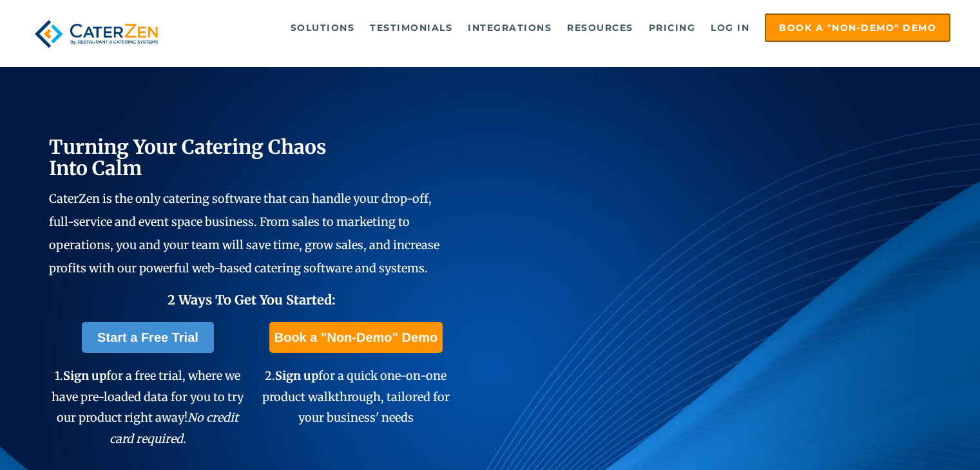 The height and width of the screenshot is (470, 980). What do you see at coordinates (147, 338) in the screenshot?
I see `a: Start a Free Trial` at bounding box center [147, 338].